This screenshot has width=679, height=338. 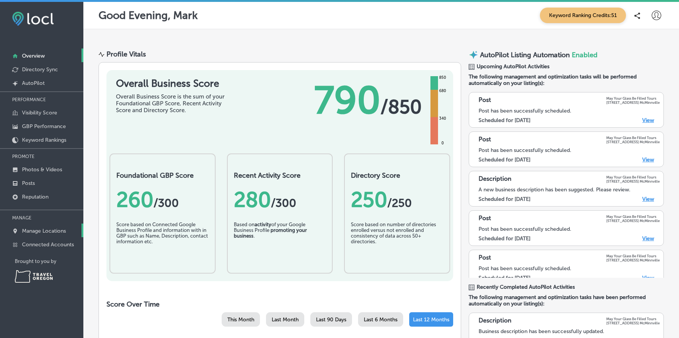 I want to click on b: activity, so click(x=263, y=224).